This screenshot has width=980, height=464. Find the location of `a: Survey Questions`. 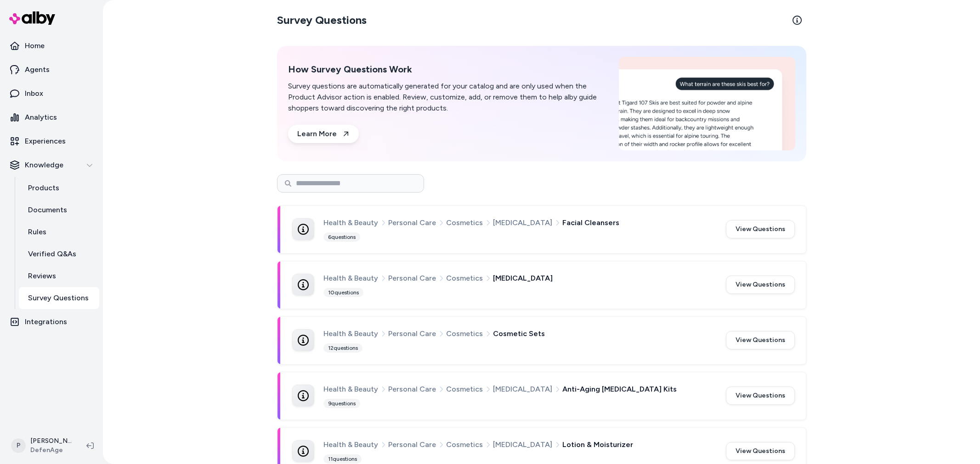

a: Survey Questions is located at coordinates (59, 298).